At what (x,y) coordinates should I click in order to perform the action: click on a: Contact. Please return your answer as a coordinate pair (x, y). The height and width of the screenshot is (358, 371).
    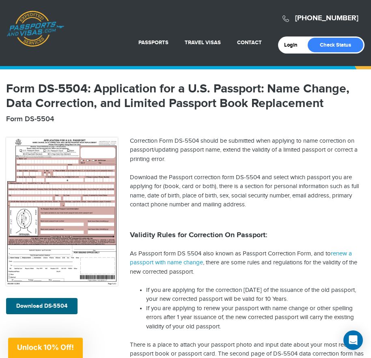
    Looking at the image, I should click on (249, 43).